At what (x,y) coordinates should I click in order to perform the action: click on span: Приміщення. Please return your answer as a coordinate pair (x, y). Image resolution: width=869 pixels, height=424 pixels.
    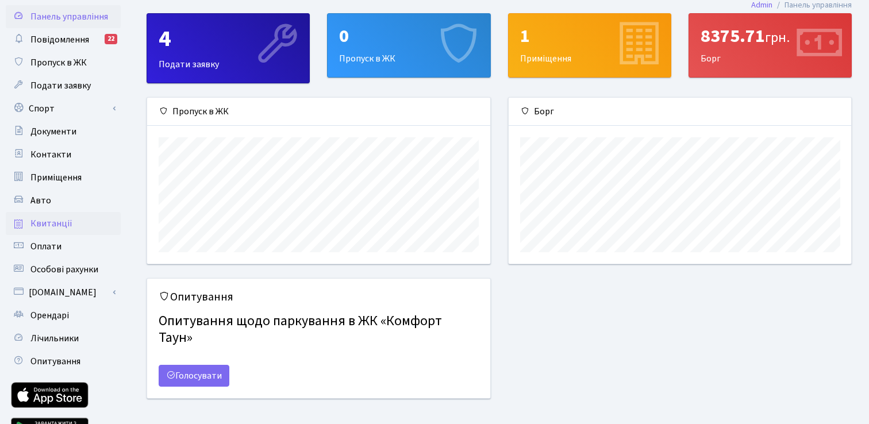
    Looking at the image, I should click on (56, 178).